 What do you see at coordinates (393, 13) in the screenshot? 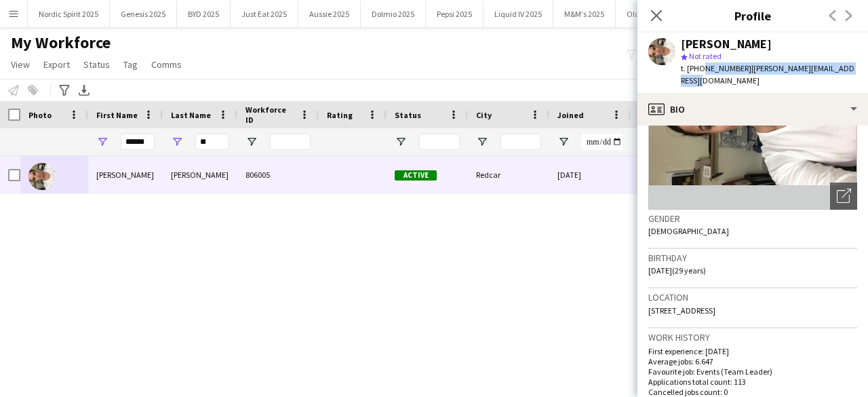
I see `button: Dolmio 2025` at bounding box center [393, 13].